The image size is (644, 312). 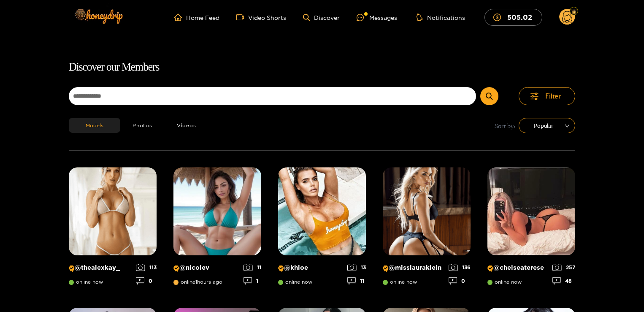 I want to click on p: @ nicolev, so click(x=206, y=268).